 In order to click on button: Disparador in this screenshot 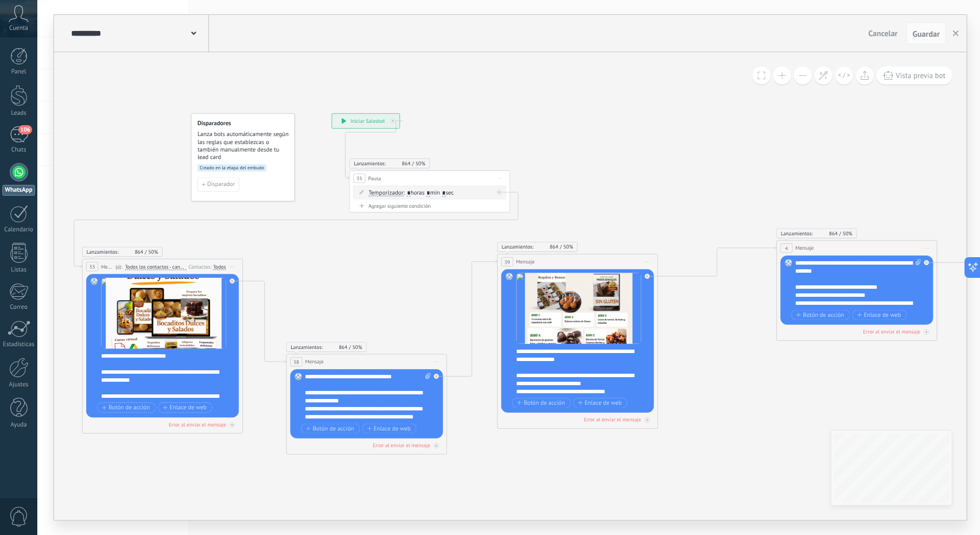, I will do `click(218, 184)`.